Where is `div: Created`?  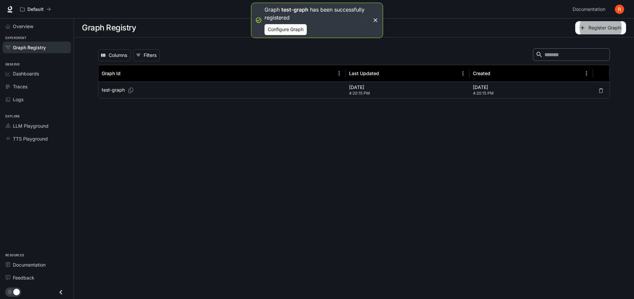
div: Created is located at coordinates (482, 73).